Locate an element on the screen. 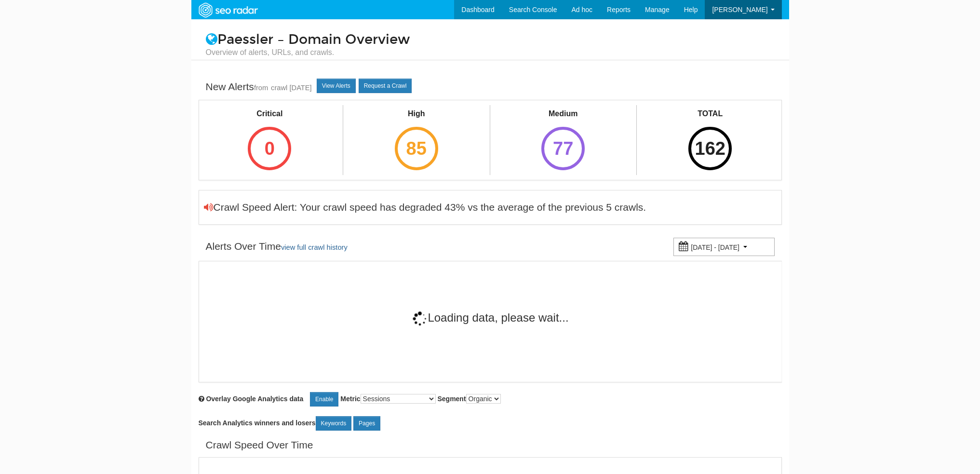 The width and height of the screenshot is (980, 474). label: Metric is located at coordinates (387, 399).